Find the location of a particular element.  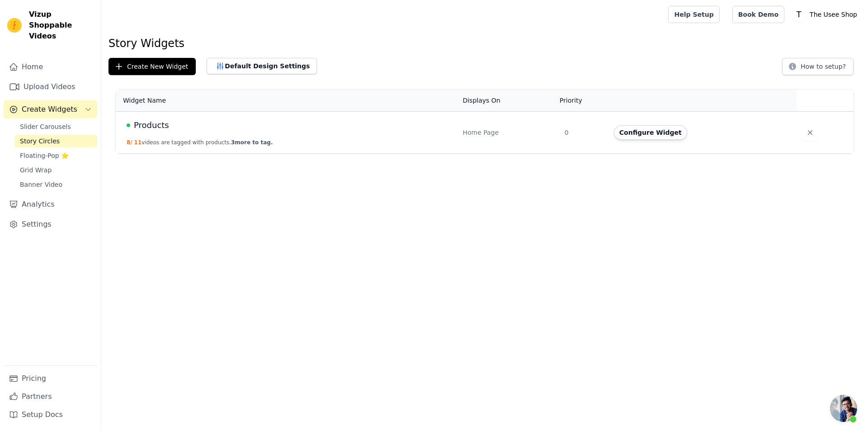

span: Products is located at coordinates (151, 125).